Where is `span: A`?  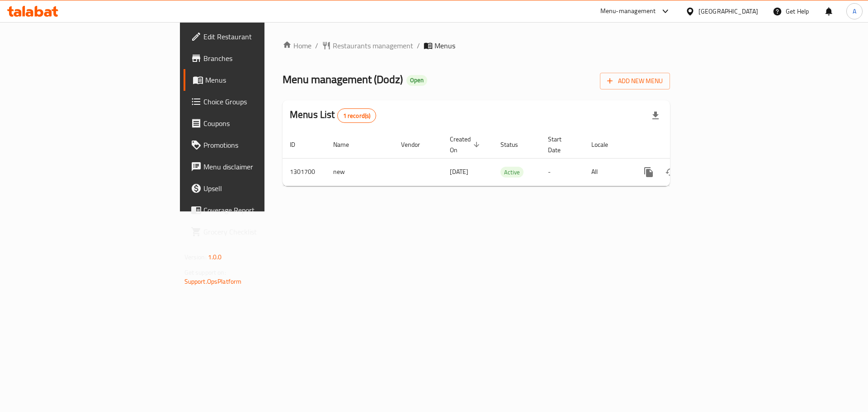 span: A is located at coordinates (854, 11).